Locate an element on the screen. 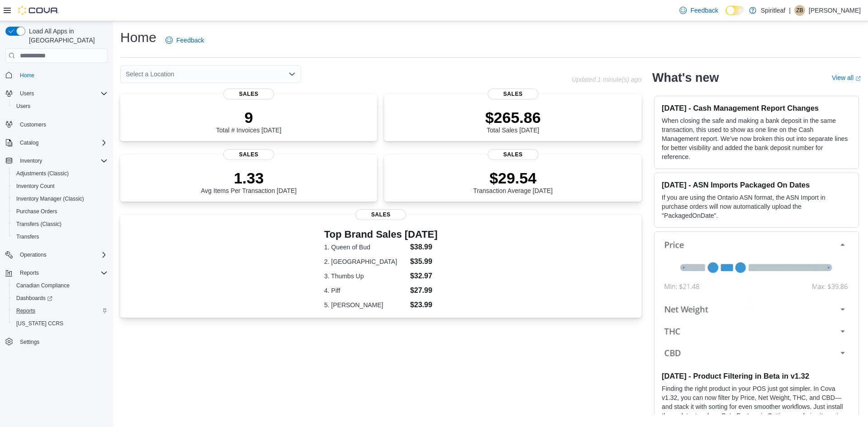 This screenshot has width=868, height=427. a: Transfers is located at coordinates (28, 237).